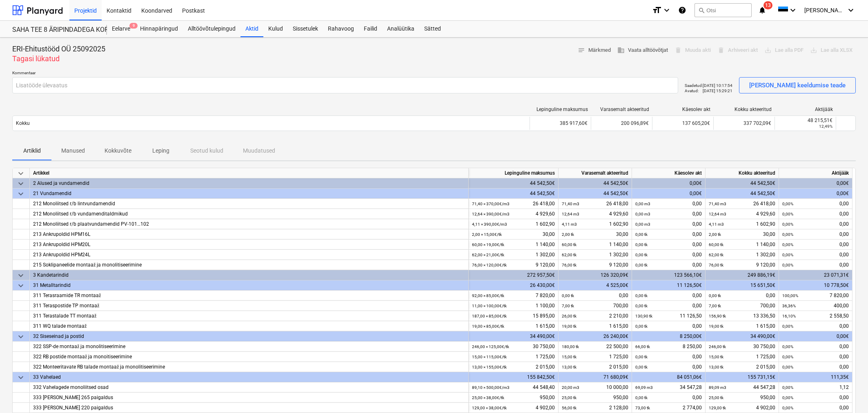 The height and width of the screenshot is (413, 868). What do you see at coordinates (513, 285) in the screenshot?
I see `div: 26 430,00€` at bounding box center [513, 285].